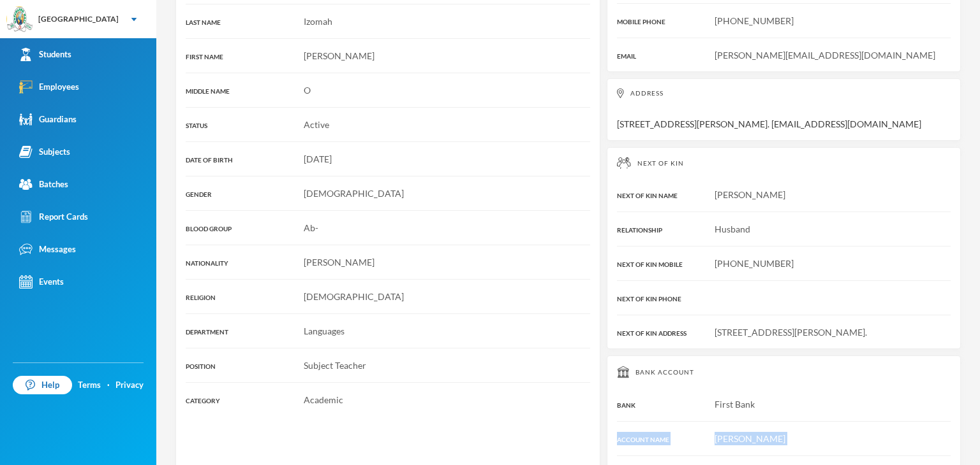 The image size is (980, 465). Describe the element at coordinates (42, 282) in the screenshot. I see `div: Events` at that location.